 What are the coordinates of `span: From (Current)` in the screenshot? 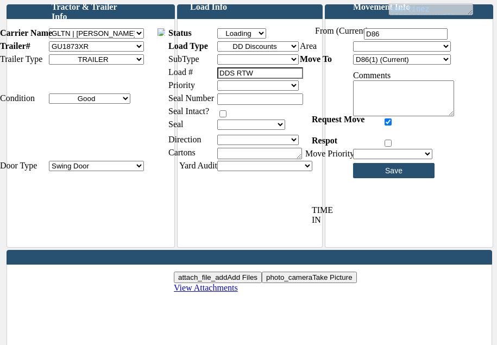 It's located at (342, 31).